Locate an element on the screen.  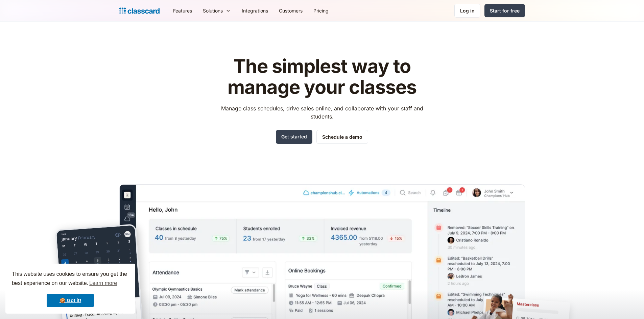
h1: The simplest way to manage your classes is located at coordinates (322, 77).